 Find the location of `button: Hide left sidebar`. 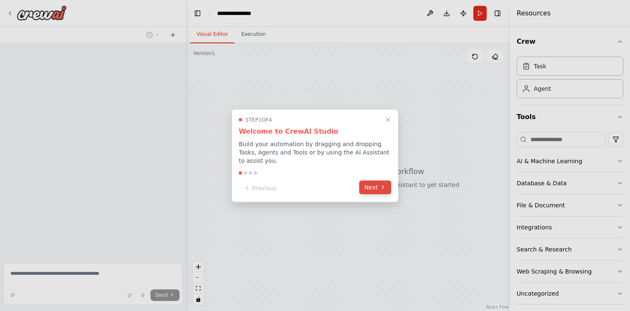

button: Hide left sidebar is located at coordinates (197, 13).